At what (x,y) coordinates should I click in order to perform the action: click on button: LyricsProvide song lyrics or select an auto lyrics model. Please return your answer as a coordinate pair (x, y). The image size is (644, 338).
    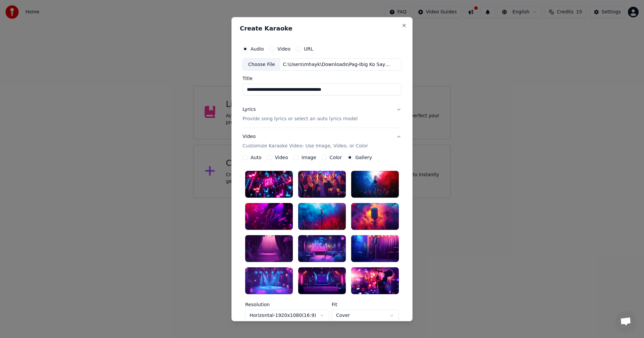
    Looking at the image, I should click on (322, 115).